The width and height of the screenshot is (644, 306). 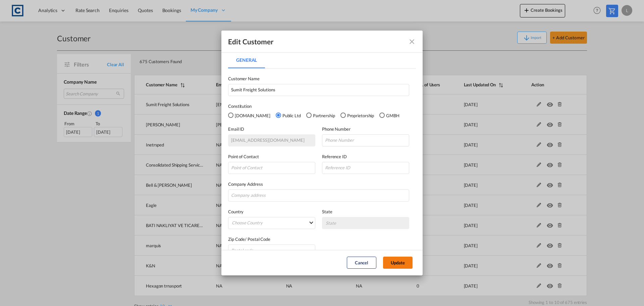 What do you see at coordinates (272, 223) in the screenshot?
I see `md-select: {{(ctrl.parent.shipperInfo.viewShipper && !ctrl.parent.shipperInfo.country) ? 'N/A' : 'Choose Cou...` at bounding box center [272, 223].